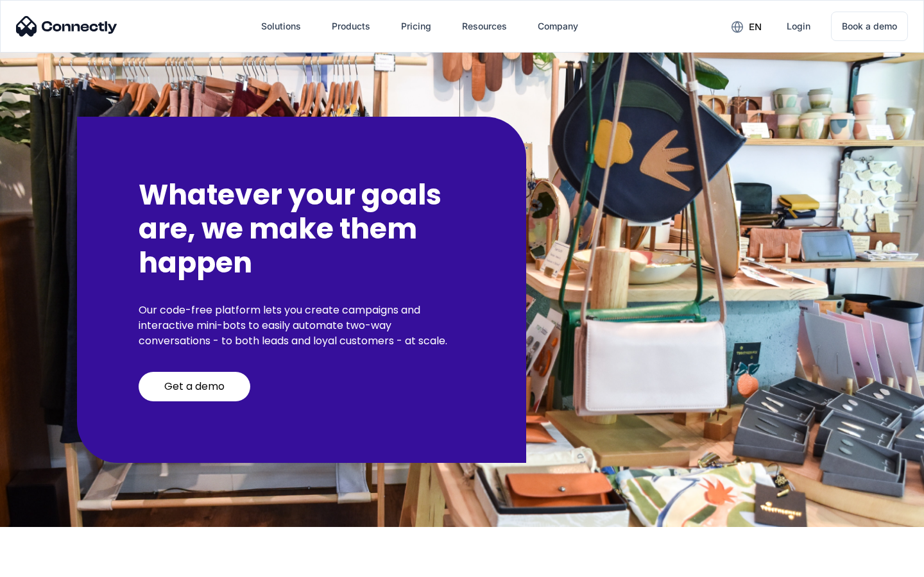  What do you see at coordinates (351, 26) in the screenshot?
I see `div: Products` at bounding box center [351, 26].